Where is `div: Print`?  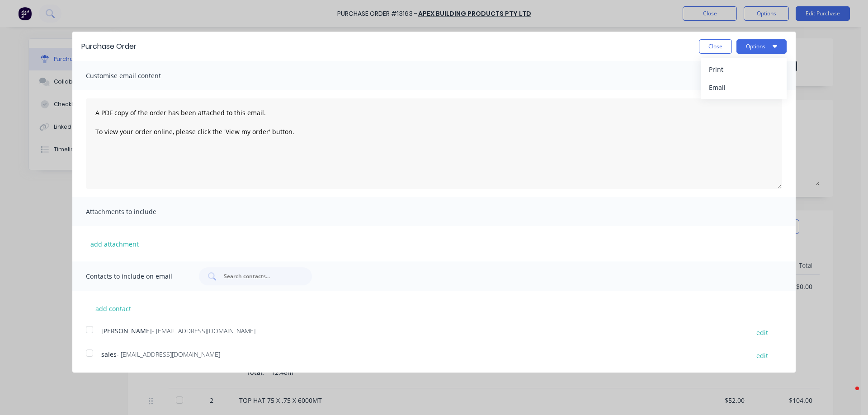
div: Print is located at coordinates (744, 69).